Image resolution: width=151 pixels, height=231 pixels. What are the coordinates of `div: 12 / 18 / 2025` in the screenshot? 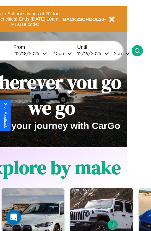 It's located at (29, 53).